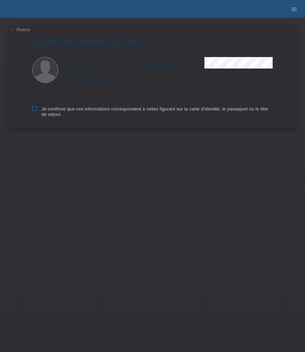 The height and width of the screenshot is (352, 305). I want to click on i: menu, so click(294, 9).